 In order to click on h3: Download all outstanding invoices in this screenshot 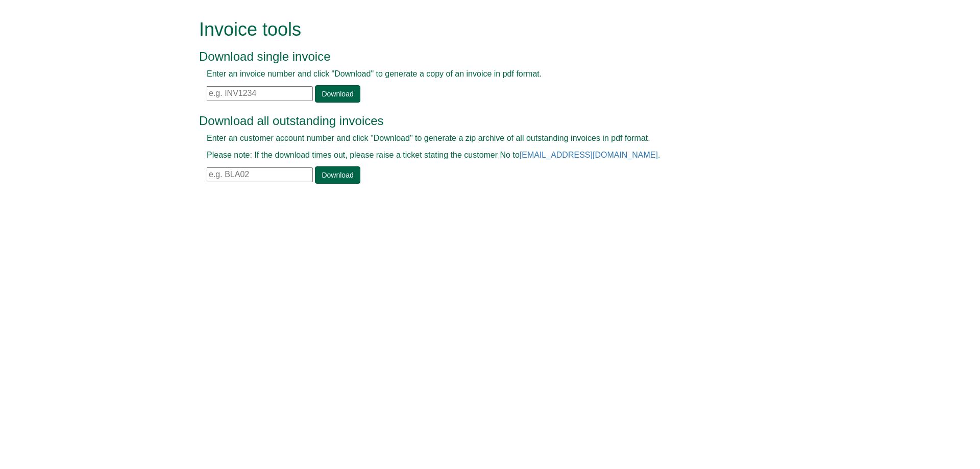, I will do `click(478, 121)`.